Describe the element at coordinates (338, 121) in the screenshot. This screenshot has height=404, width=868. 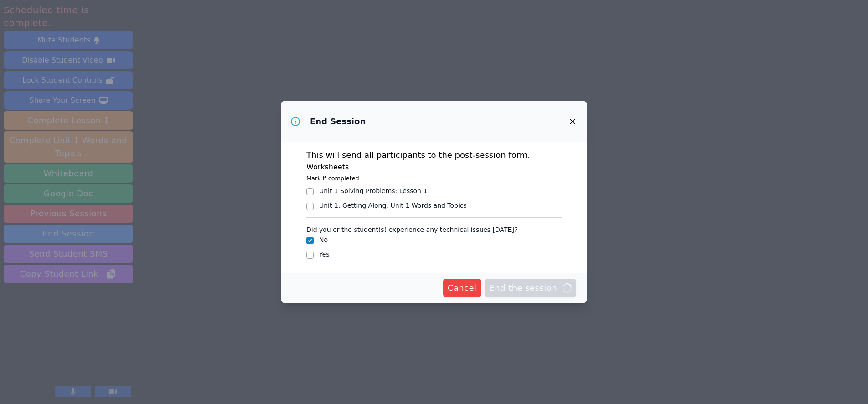
I see `h3: End Session` at that location.